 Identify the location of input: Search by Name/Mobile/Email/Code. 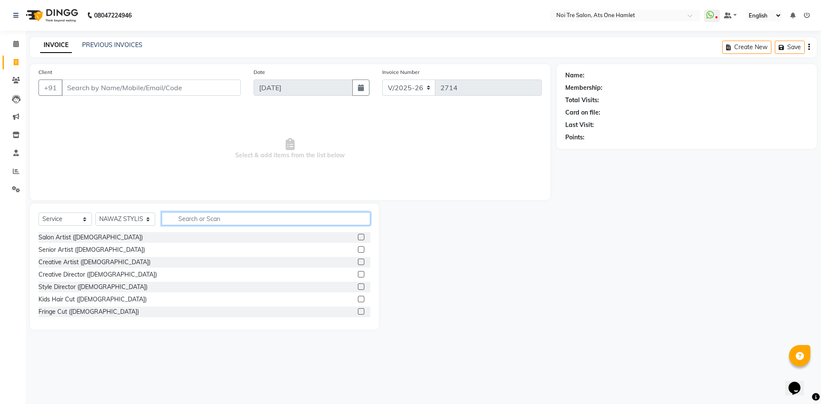
(151, 88).